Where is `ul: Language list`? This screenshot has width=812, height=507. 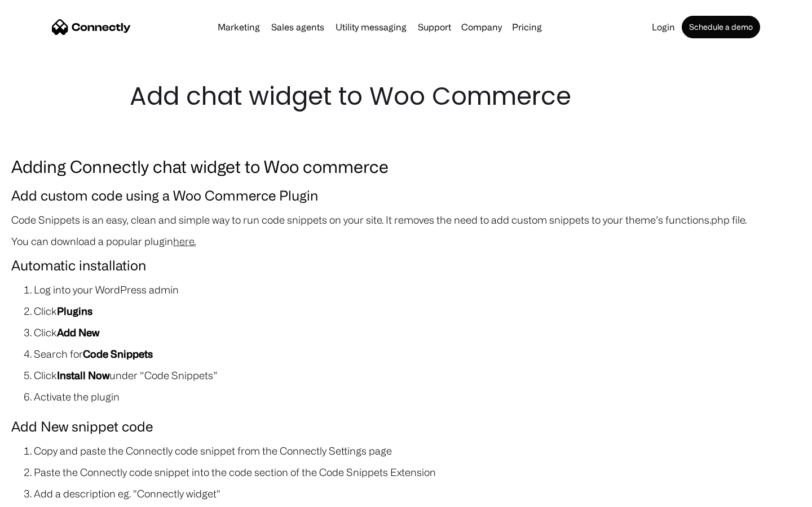
ul: Language list is located at coordinates (45, 495).